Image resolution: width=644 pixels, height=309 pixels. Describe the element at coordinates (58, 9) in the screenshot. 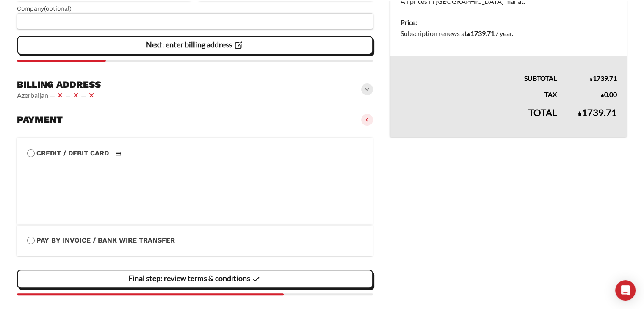

I see `span: (optional)` at that location.